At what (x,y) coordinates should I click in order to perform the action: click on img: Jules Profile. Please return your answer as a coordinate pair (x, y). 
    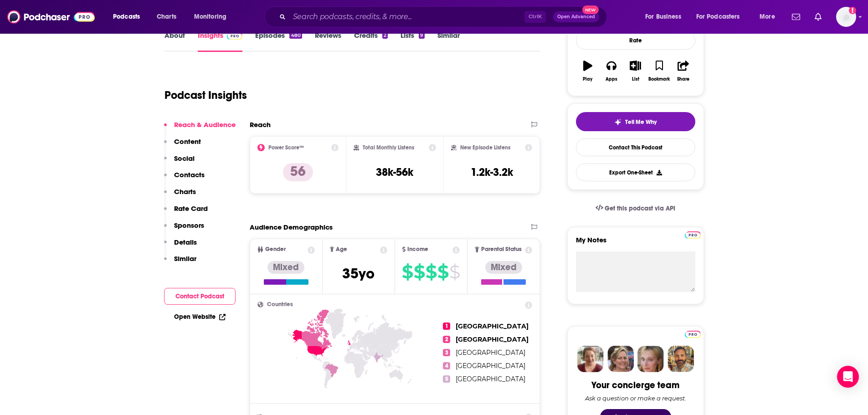
    Looking at the image, I should click on (651, 359).